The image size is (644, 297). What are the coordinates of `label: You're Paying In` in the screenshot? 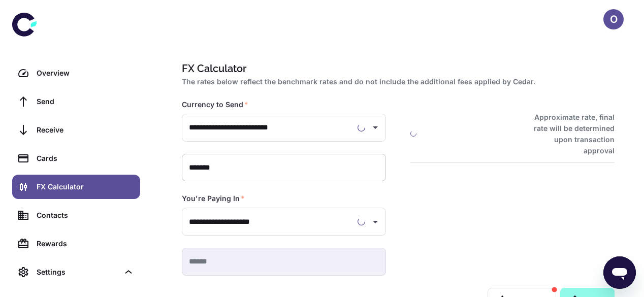 It's located at (214, 198).